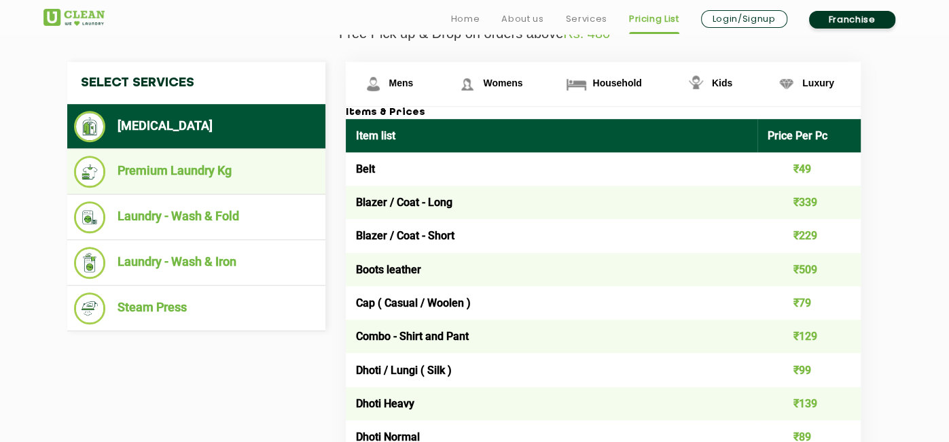 The image size is (949, 442). I want to click on li: Laundry - Wash & Fold, so click(196, 217).